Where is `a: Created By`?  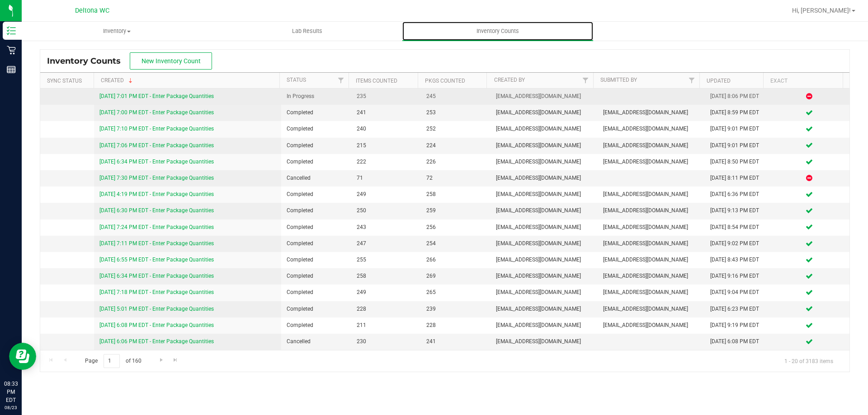
a: Created By is located at coordinates (509, 80).